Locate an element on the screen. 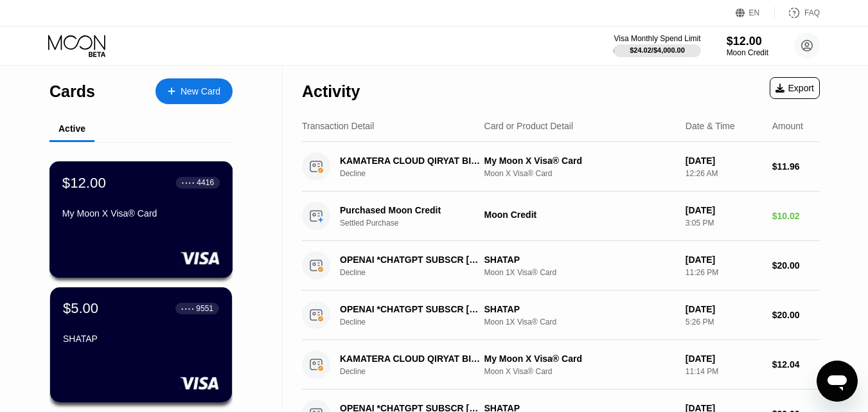 The height and width of the screenshot is (412, 868). div: Cards is located at coordinates (72, 91).